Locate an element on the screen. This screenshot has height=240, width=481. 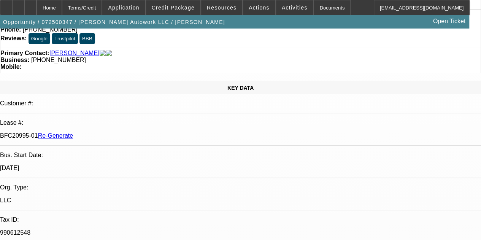
button: Google is located at coordinates (39, 38).